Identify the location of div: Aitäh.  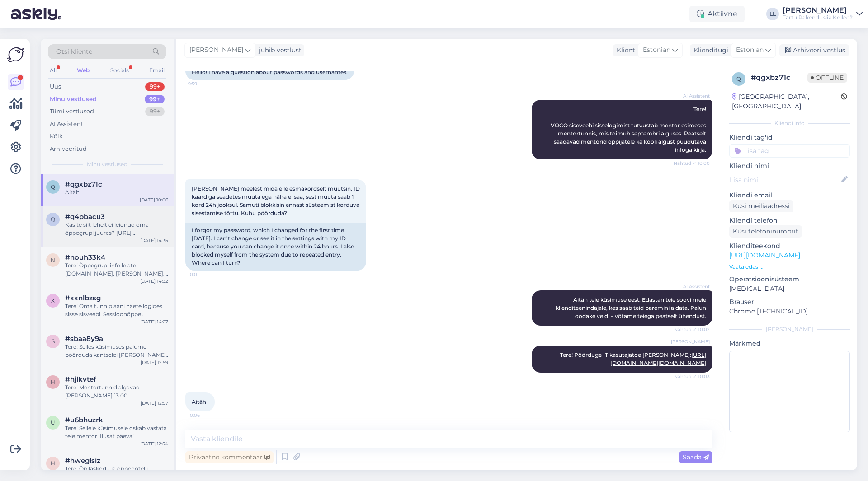
(117, 193).